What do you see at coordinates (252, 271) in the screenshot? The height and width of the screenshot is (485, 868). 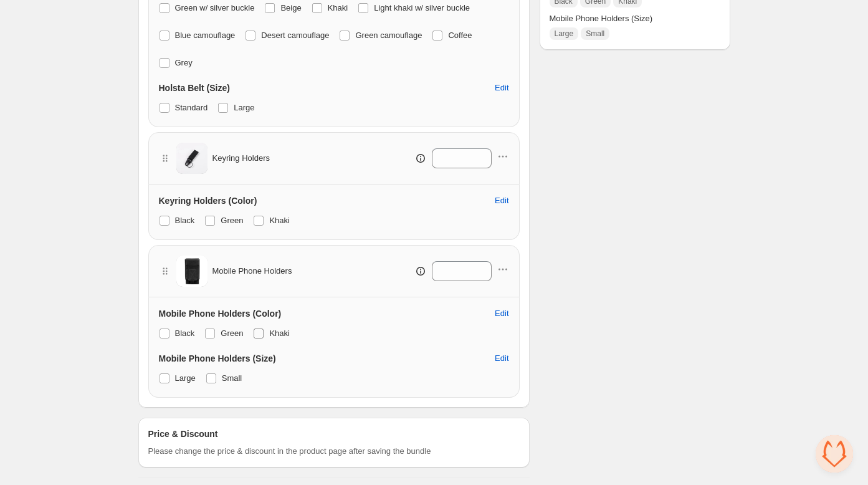 I see `span: Mobile Phone Holders` at bounding box center [252, 271].